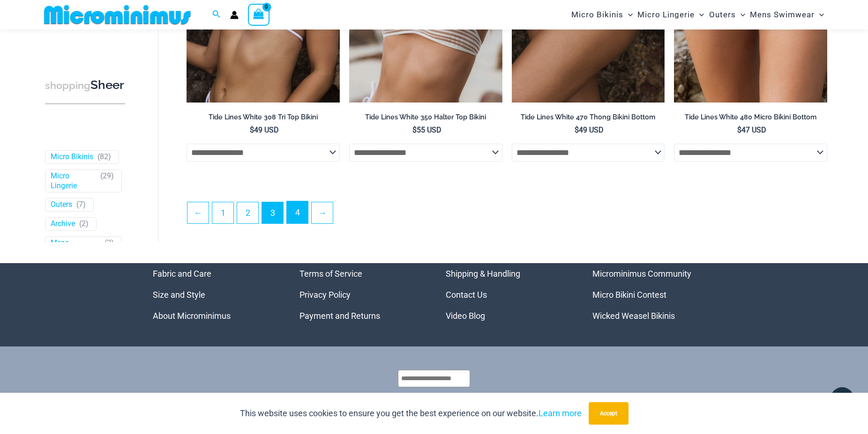 The height and width of the screenshot is (434, 868). I want to click on button: Accept, so click(608, 414).